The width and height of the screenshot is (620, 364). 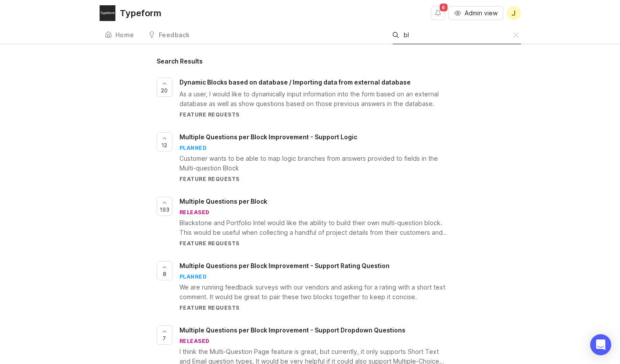 What do you see at coordinates (164, 90) in the screenshot?
I see `span: 20` at bounding box center [164, 90].